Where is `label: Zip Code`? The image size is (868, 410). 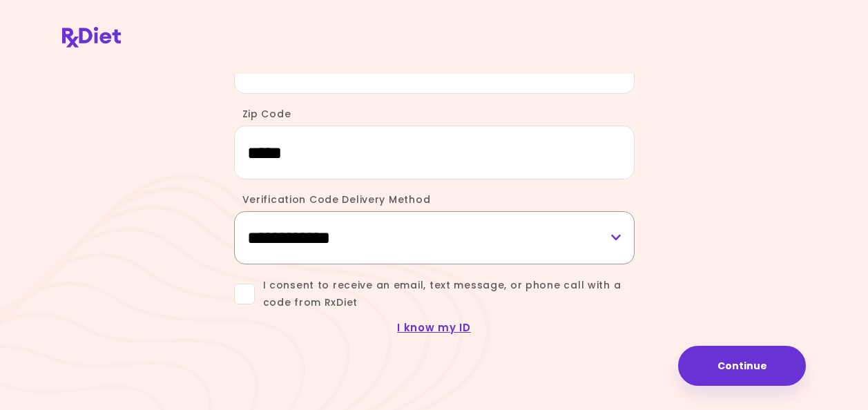
label: Zip Code is located at coordinates (263, 114).